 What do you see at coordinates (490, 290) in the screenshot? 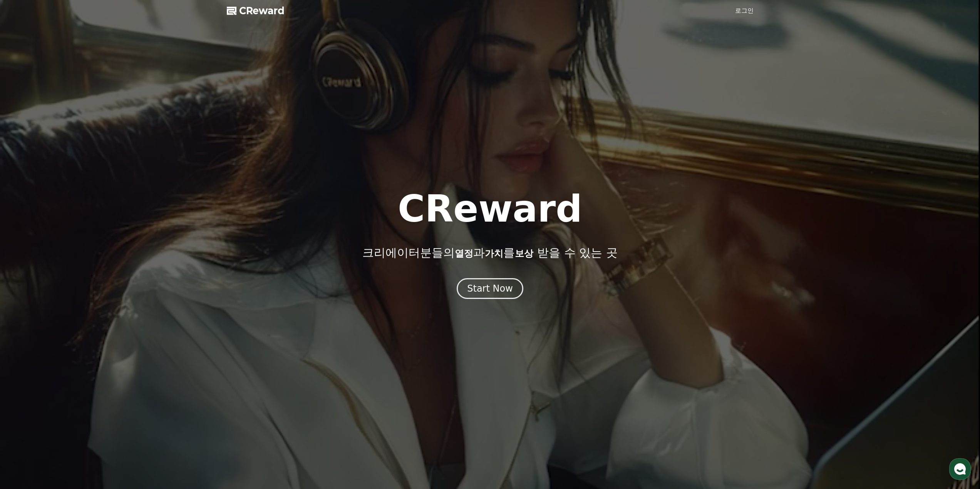
I see `a: Start Now` at bounding box center [490, 290].